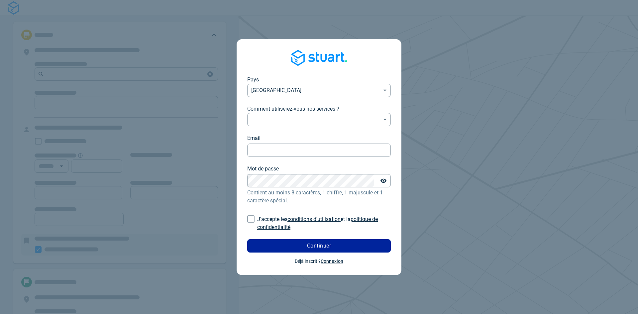 This screenshot has width=638, height=314. I want to click on button: Toggle password visibility, so click(384, 181).